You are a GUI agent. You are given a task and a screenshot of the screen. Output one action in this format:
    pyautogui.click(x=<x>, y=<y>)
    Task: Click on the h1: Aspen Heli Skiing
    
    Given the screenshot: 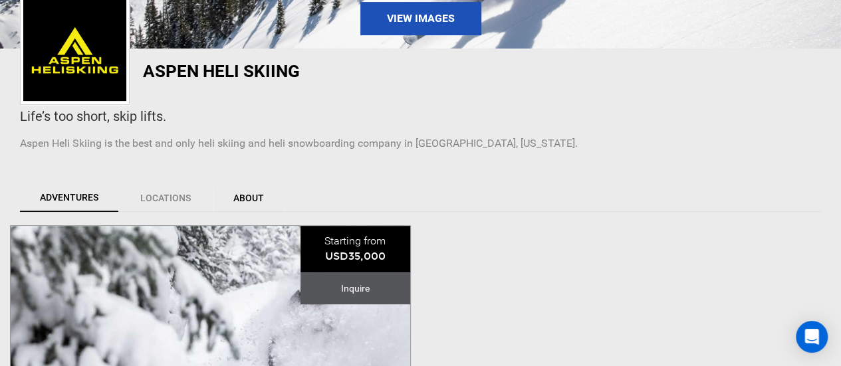 What is the action you would take?
    pyautogui.click(x=350, y=71)
    